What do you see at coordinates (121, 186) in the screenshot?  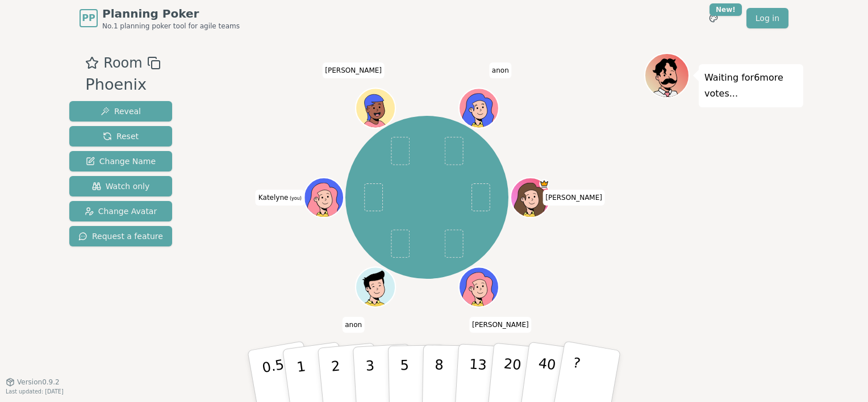 I see `button: Watch only` at bounding box center [121, 186].